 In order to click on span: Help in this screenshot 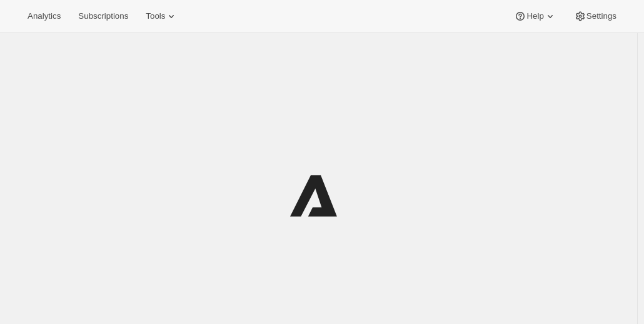, I will do `click(534, 16)`.